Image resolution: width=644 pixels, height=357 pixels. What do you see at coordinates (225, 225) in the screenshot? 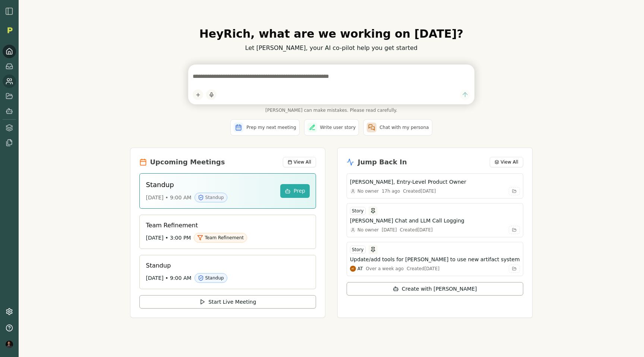
I see `h3: Team Refinement` at bounding box center [225, 225].